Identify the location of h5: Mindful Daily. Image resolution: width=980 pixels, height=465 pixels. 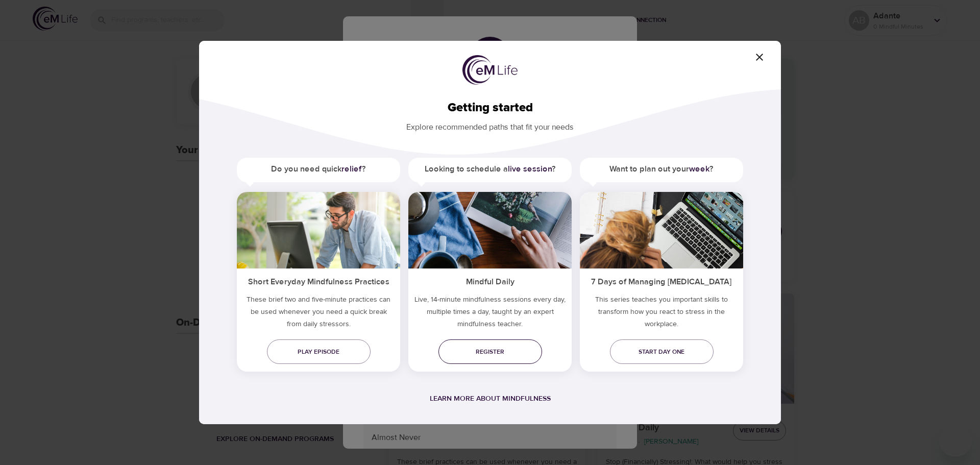
(490, 281).